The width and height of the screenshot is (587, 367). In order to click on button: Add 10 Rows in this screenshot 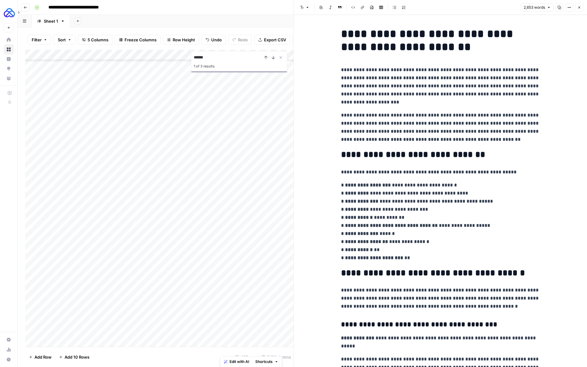, I will do `click(74, 357)`.